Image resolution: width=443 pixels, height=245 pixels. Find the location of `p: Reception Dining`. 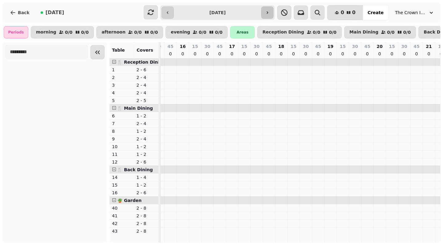

p: Reception Dining is located at coordinates (283, 32).